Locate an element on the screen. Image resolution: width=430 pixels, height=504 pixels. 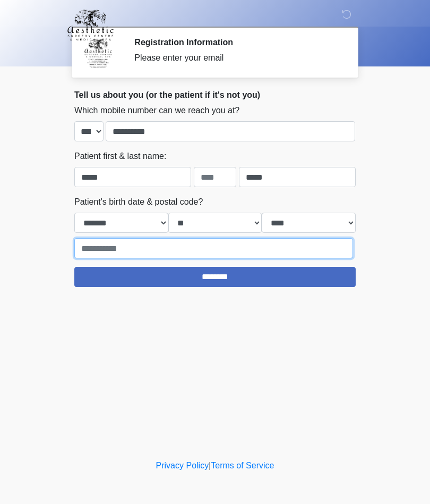
img: Agent Avatar is located at coordinates (98, 53).